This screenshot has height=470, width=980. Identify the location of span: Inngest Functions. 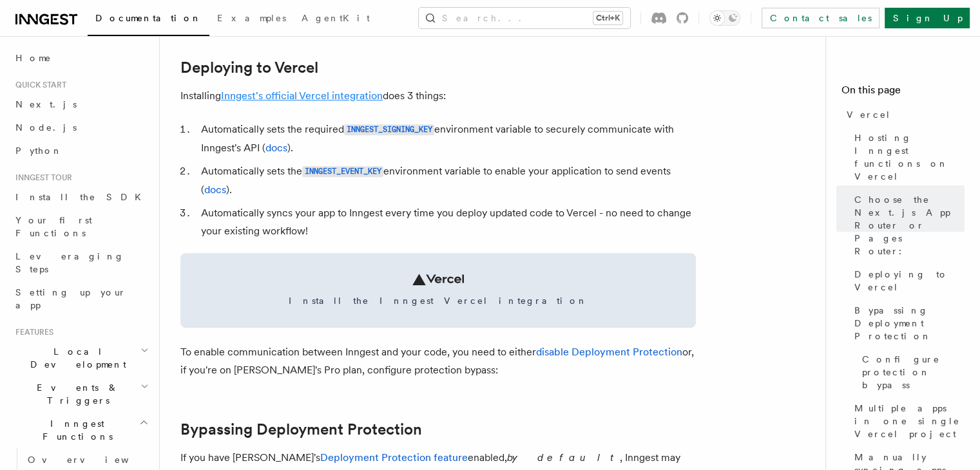
(75, 430).